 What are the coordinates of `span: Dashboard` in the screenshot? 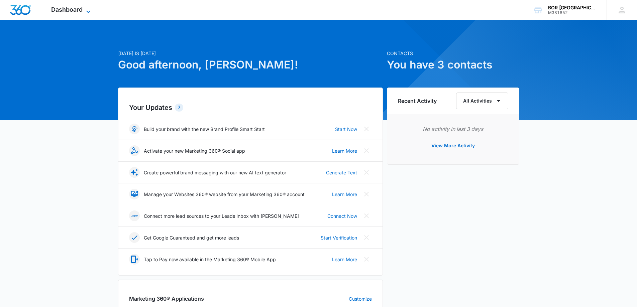 It's located at (67, 9).